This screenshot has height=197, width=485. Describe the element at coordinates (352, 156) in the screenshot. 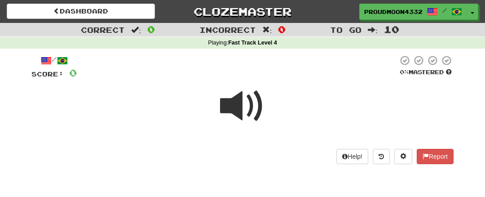

I see `button: Help!` at that location.